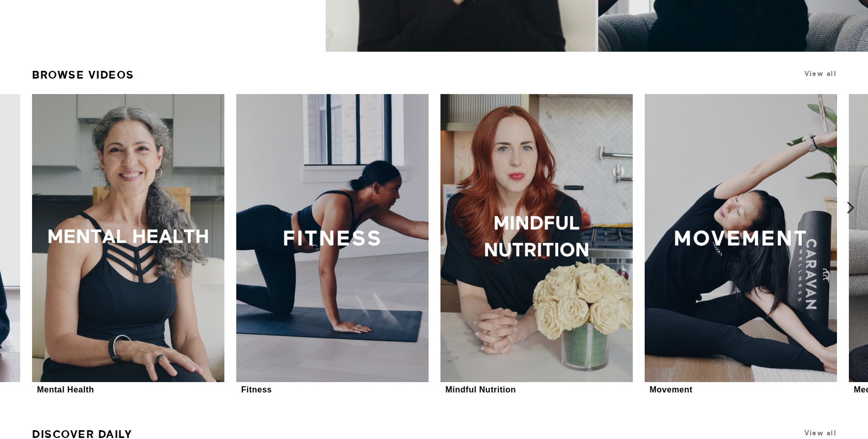 The height and width of the screenshot is (439, 868). What do you see at coordinates (332, 245) in the screenshot?
I see `a: FitnessFitness` at bounding box center [332, 245].